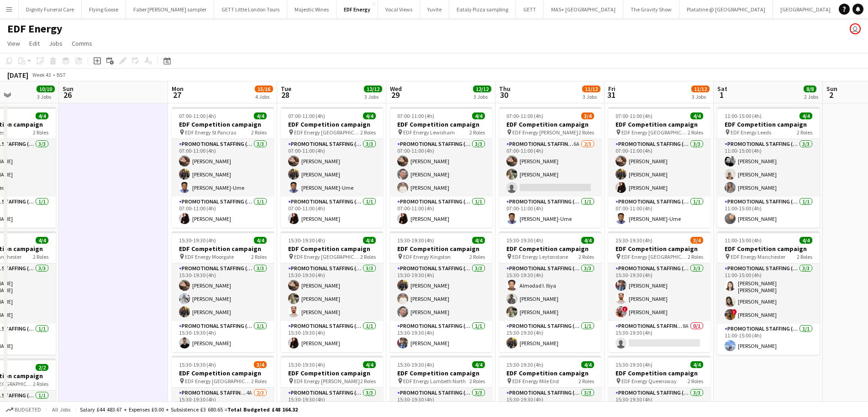 The image size is (868, 417). What do you see at coordinates (55, 44) in the screenshot?
I see `a: Jobs` at bounding box center [55, 44].